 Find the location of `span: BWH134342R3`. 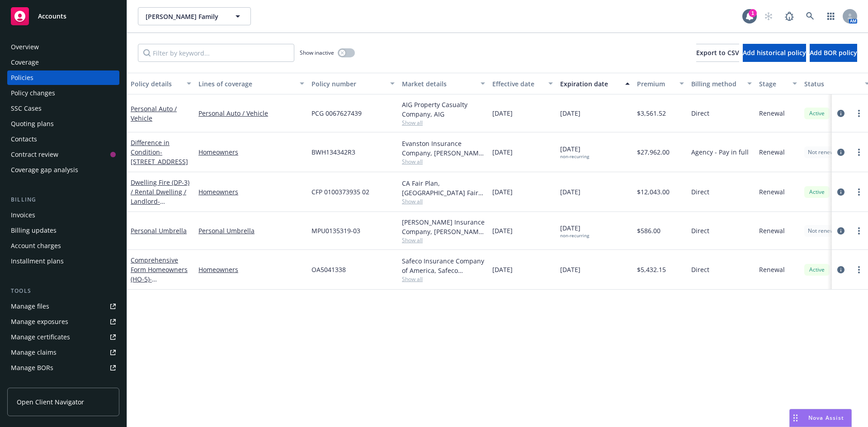

span: BWH134342R3 is located at coordinates (333, 151).